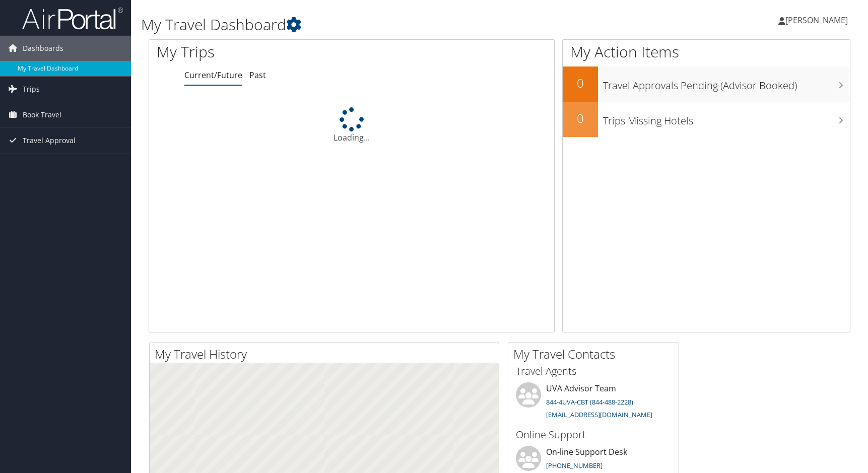  Describe the element at coordinates (267, 52) in the screenshot. I see `h1: My Trips` at that location.